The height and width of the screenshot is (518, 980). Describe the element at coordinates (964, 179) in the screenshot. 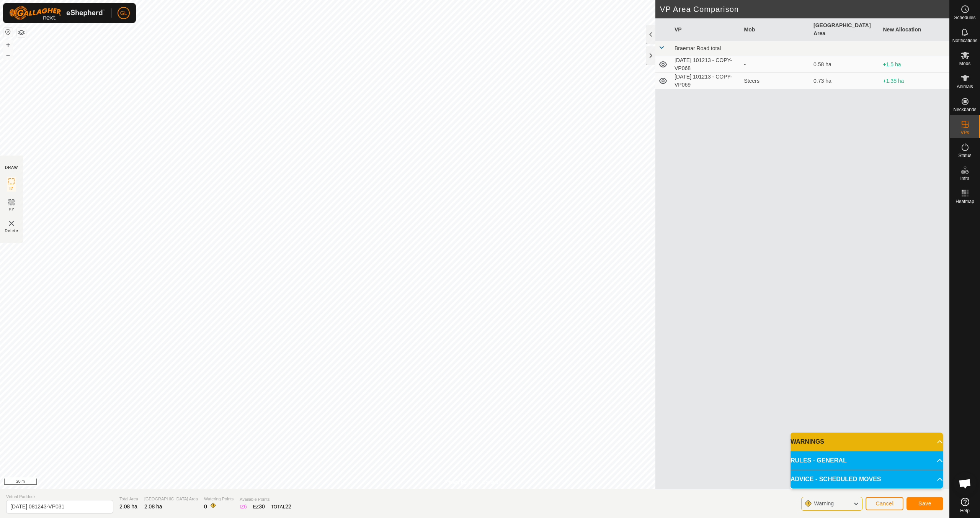

I see `span: Infra` at that location.